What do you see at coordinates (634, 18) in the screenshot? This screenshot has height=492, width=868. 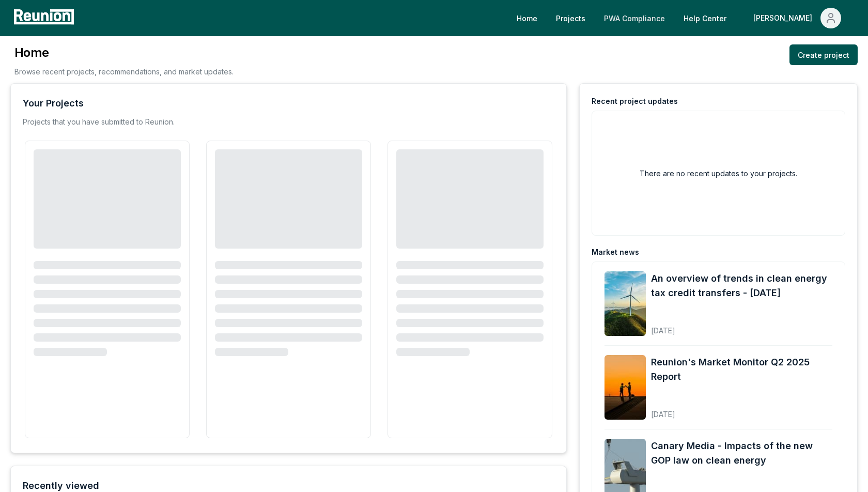 I see `a: PWA Compliance` at bounding box center [634, 18].